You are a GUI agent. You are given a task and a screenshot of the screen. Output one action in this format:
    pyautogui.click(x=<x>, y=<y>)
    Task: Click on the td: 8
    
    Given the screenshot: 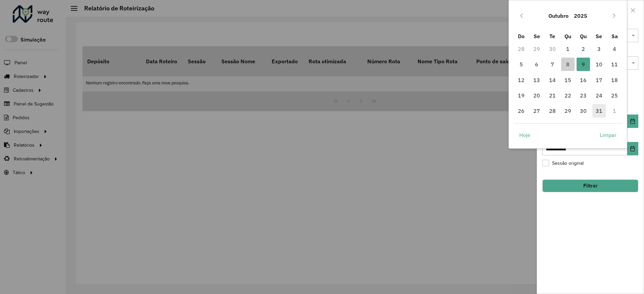 What is the action you would take?
    pyautogui.click(x=568, y=64)
    